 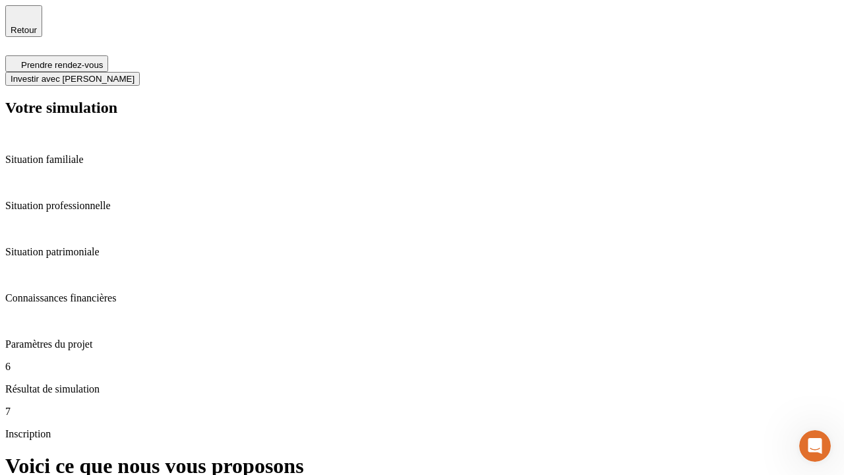 I want to click on p: Situation patrimoniale, so click(x=422, y=252).